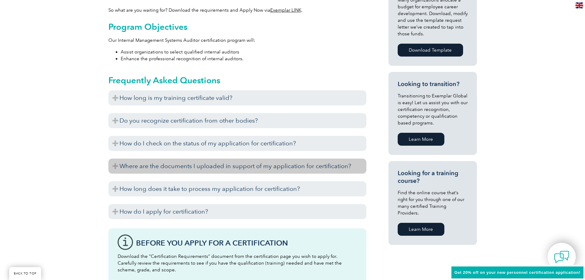  I want to click on li: Enhance the professional recognition of internal auditors., so click(243, 59).